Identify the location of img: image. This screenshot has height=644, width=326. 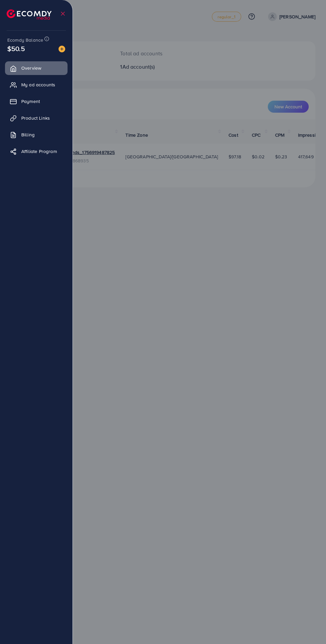
(62, 49).